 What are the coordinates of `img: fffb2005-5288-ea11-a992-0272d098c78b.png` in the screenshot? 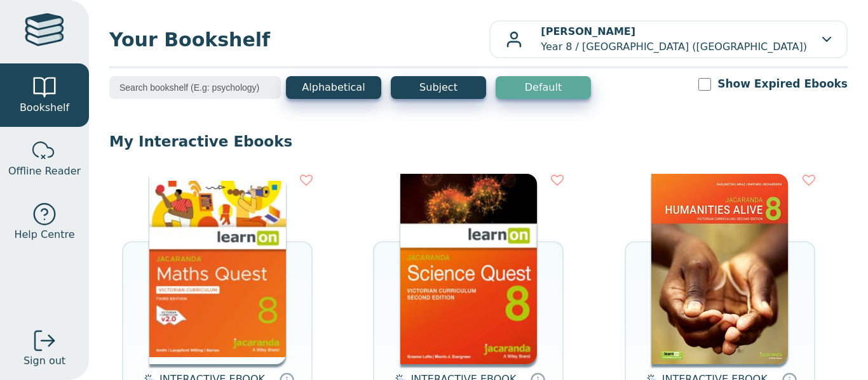 It's located at (468, 269).